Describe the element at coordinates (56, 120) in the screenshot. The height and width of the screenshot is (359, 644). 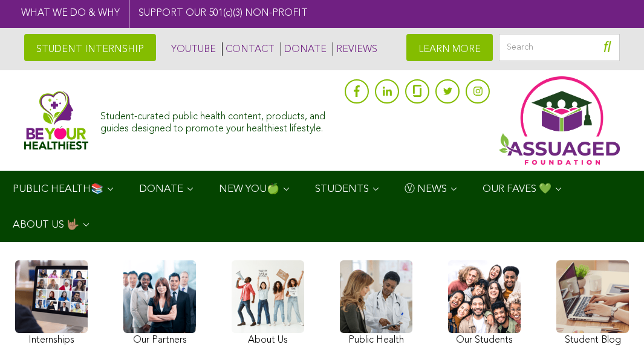
I see `img: Assuaged` at that location.